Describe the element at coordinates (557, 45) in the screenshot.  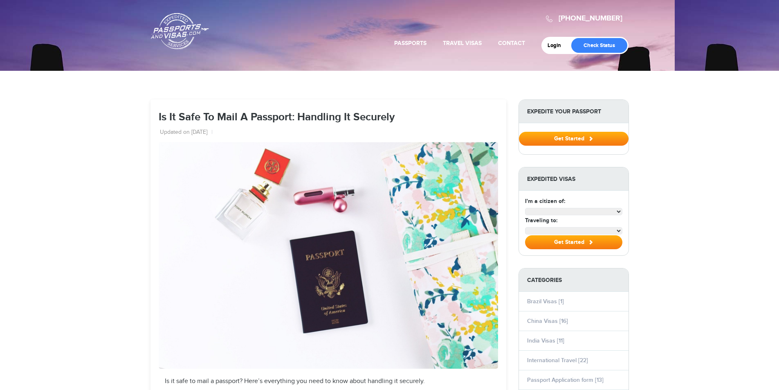
I see `a: Login` at that location.